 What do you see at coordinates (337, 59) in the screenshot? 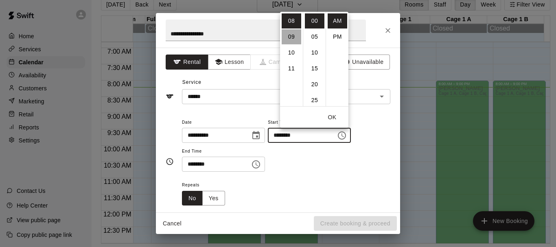
I see `ul: Select meridiem` at bounding box center [337, 59].